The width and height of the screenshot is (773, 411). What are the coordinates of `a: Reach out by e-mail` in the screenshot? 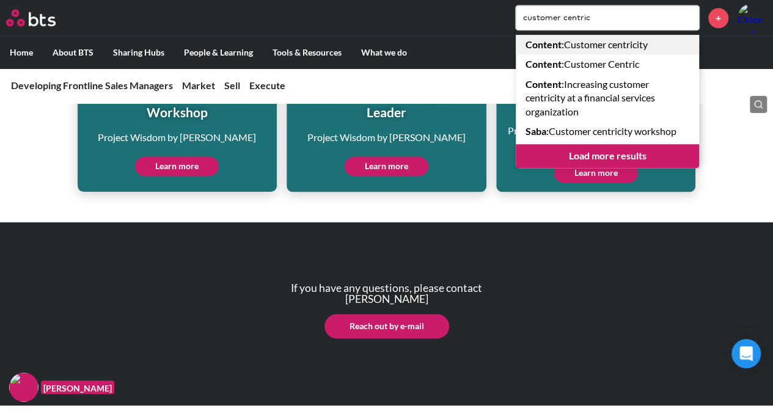 It's located at (387, 326).